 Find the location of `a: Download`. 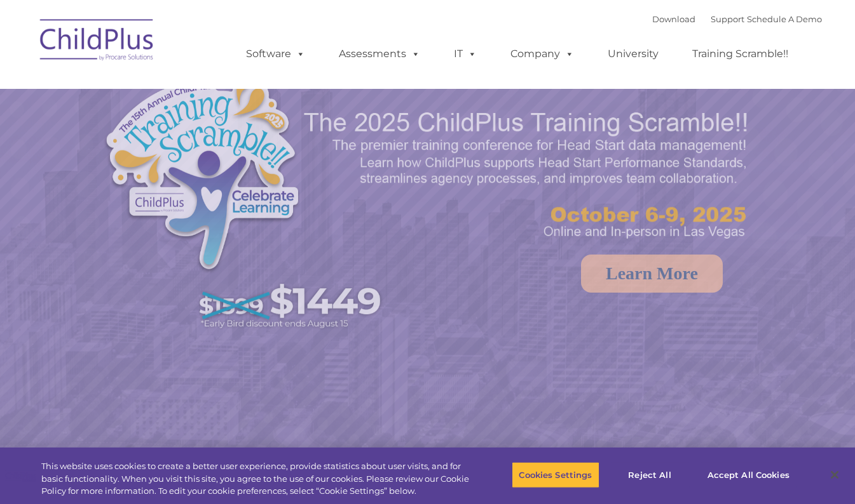

a: Download is located at coordinates (674, 19).